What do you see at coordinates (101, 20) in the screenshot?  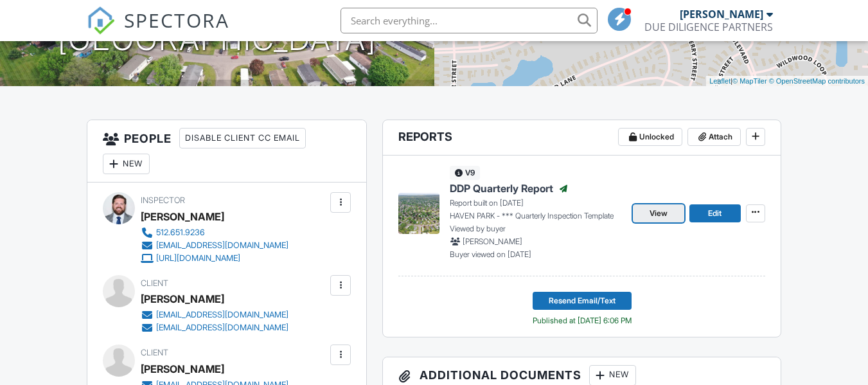 I see `img: The Best Home Inspection Software - Spectora` at bounding box center [101, 20].